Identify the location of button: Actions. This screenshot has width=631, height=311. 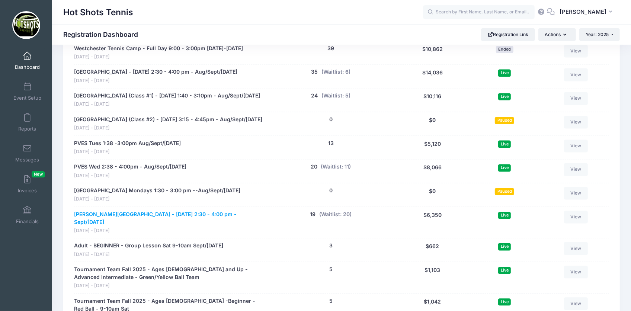
(557, 35).